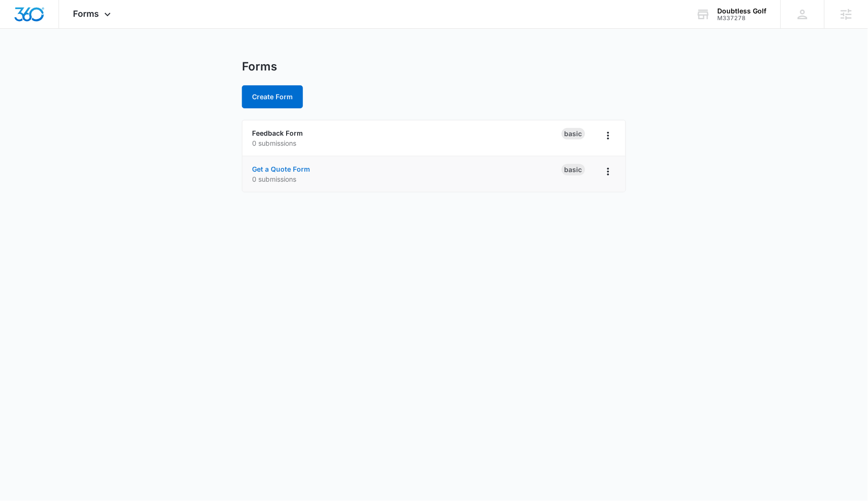  Describe the element at coordinates (277, 133) in the screenshot. I see `a: Feedback Form` at that location.